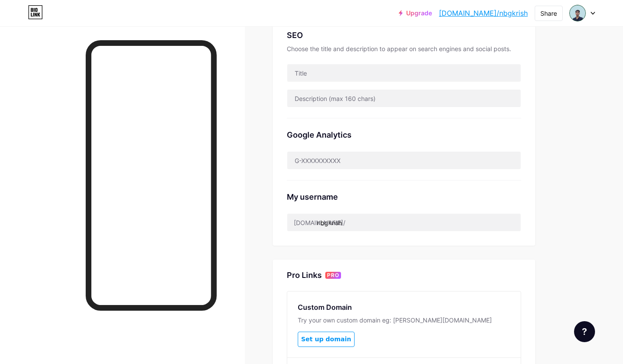  I want to click on div: Share, so click(549, 13).